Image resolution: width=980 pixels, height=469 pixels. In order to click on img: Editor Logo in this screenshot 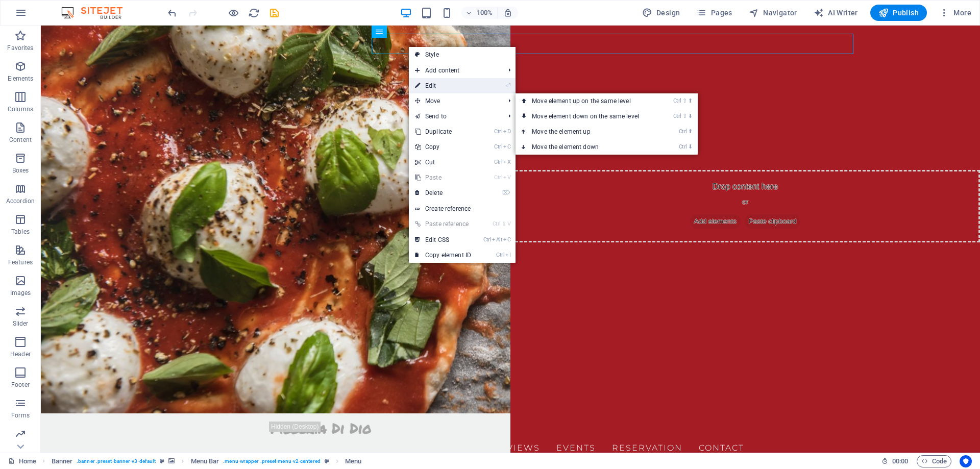, I will do `click(97, 13)`.